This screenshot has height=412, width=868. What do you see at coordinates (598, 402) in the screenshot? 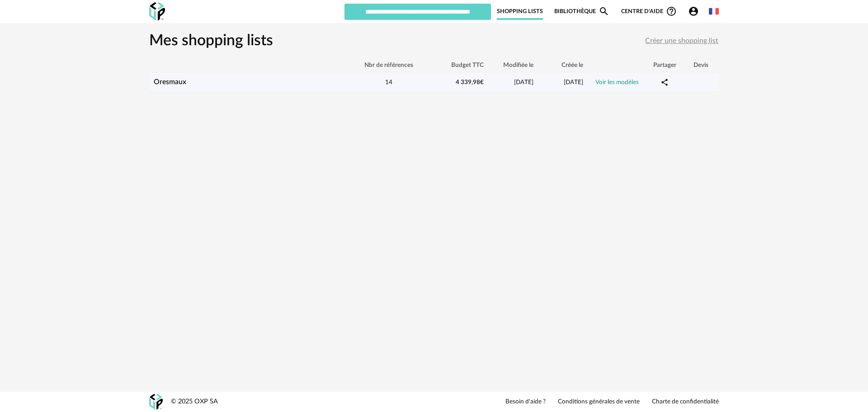
I see `a: Conditions générales de vente` at bounding box center [598, 402].